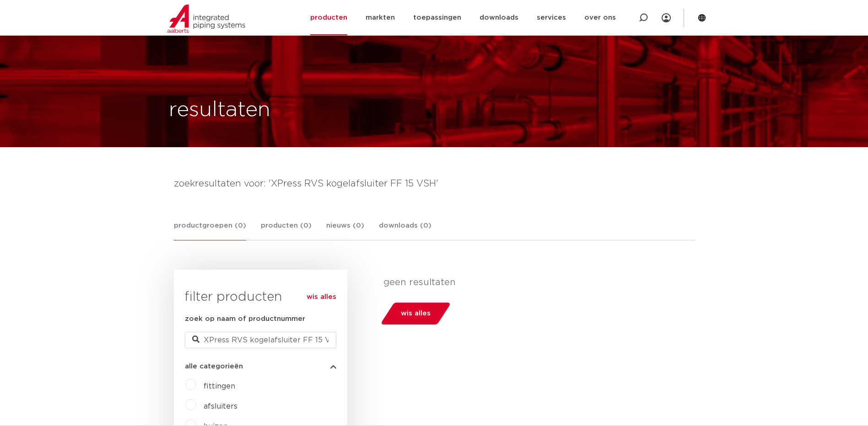 This screenshot has height=426, width=868. What do you see at coordinates (535, 282) in the screenshot?
I see `p: geen resultaten` at bounding box center [535, 282].